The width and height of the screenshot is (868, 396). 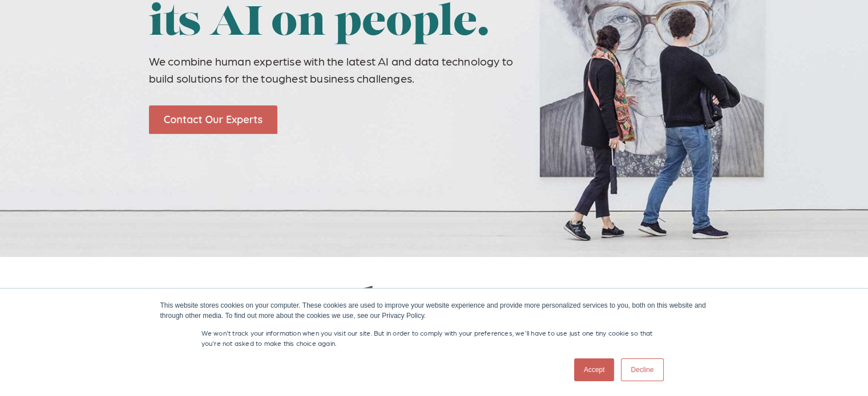 What do you see at coordinates (642, 370) in the screenshot?
I see `a: Decline` at bounding box center [642, 370].